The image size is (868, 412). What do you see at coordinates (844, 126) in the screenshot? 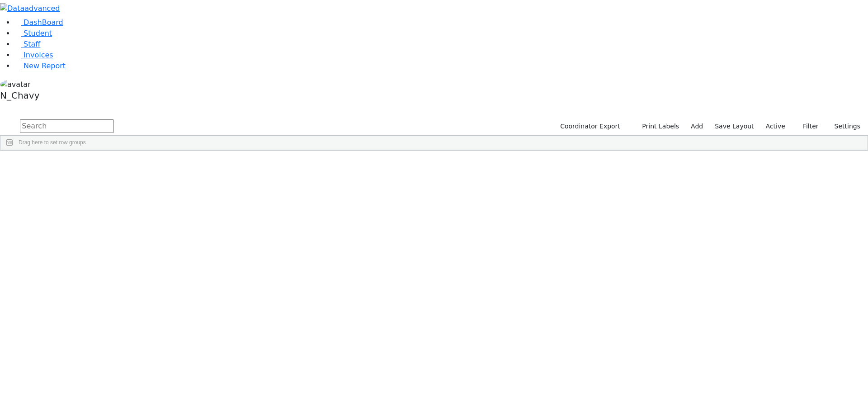
I see `button: Settings` at bounding box center [844, 126].